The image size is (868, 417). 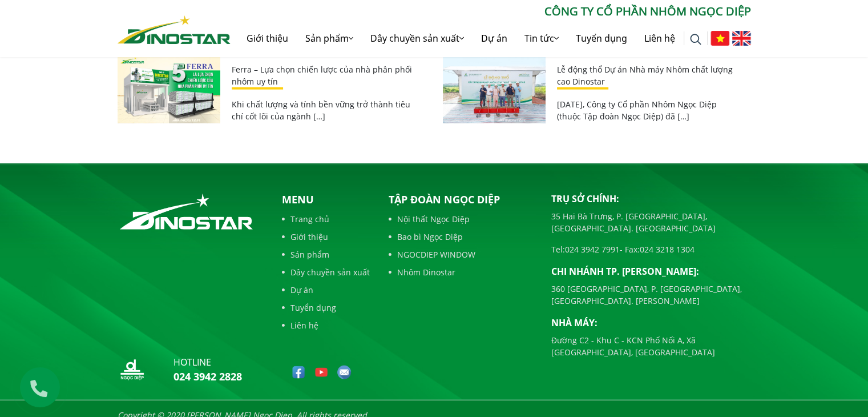 I want to click on a: Nhôm Dinostar, so click(x=461, y=272).